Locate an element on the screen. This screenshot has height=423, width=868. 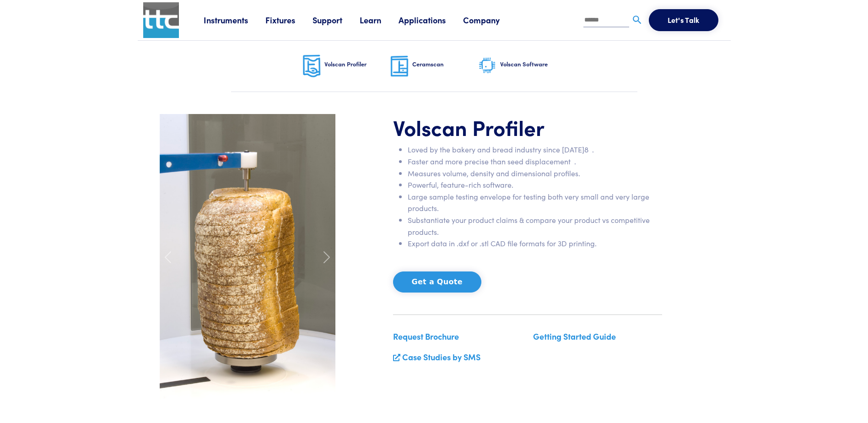
img: ttc_logo_1x1_v1.0.png is located at coordinates (161, 20).